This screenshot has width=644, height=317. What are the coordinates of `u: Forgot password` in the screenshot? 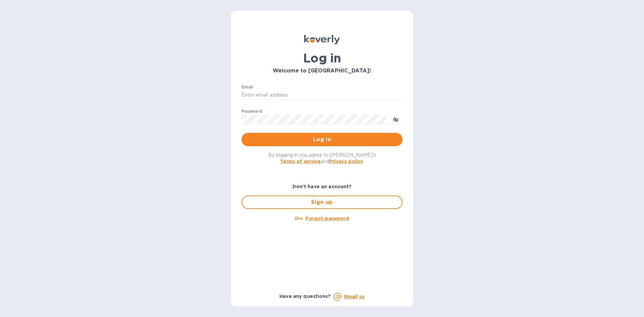 It's located at (327, 218).